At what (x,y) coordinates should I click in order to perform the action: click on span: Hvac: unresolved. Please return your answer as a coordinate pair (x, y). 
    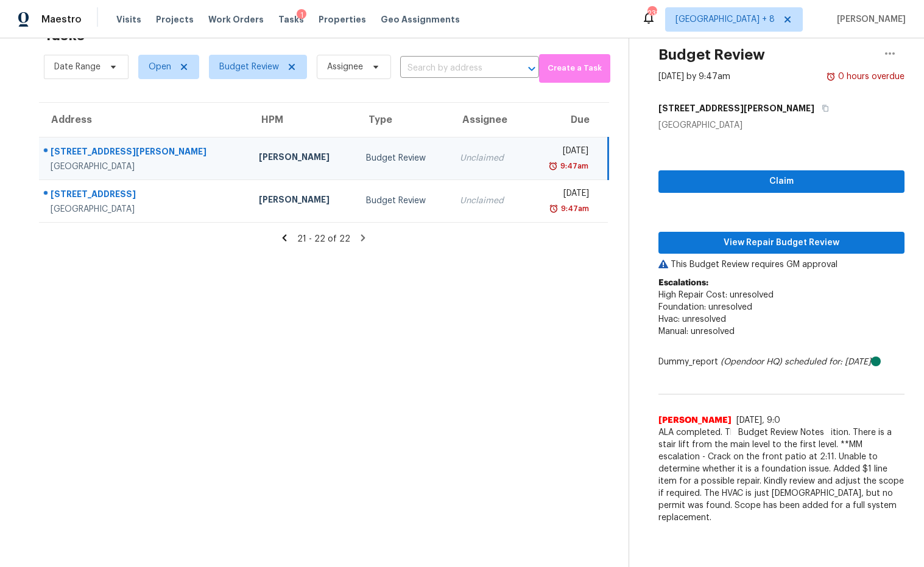
    Looking at the image, I should click on (692, 319).